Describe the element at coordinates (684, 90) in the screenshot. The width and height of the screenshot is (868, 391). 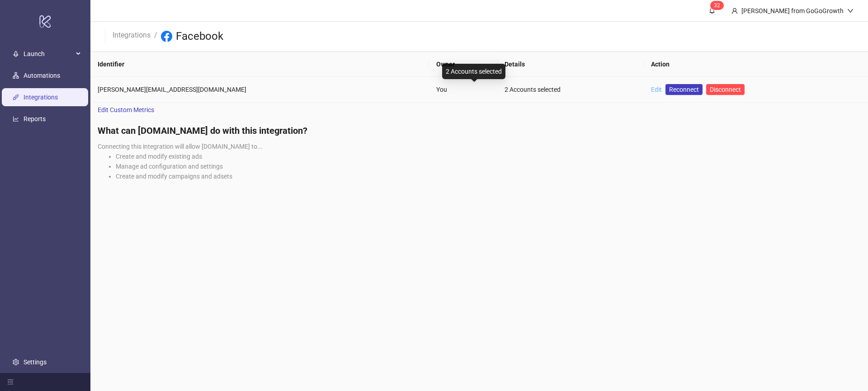
I see `a: Reconnect` at that location.